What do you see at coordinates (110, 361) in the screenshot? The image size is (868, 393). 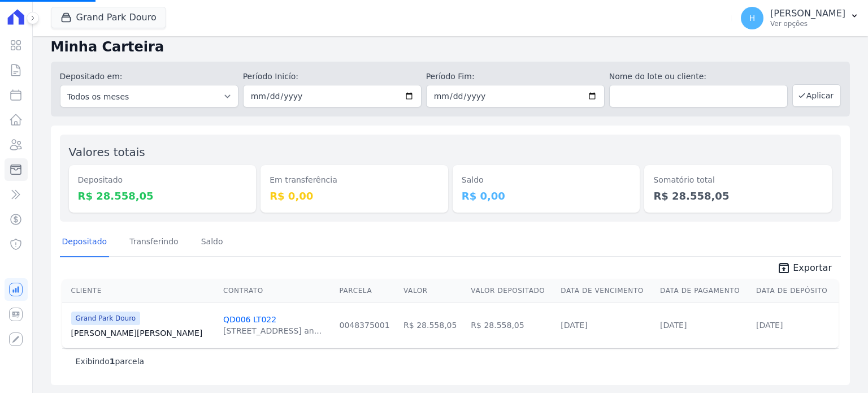 I see `p: Exibindo parcela` at bounding box center [110, 361].